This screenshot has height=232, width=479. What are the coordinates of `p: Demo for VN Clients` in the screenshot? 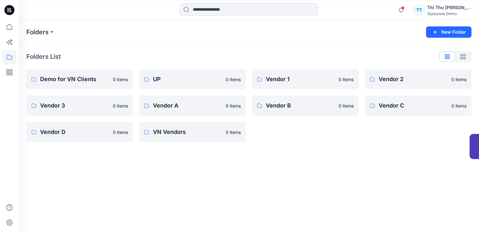 It's located at (75, 79).